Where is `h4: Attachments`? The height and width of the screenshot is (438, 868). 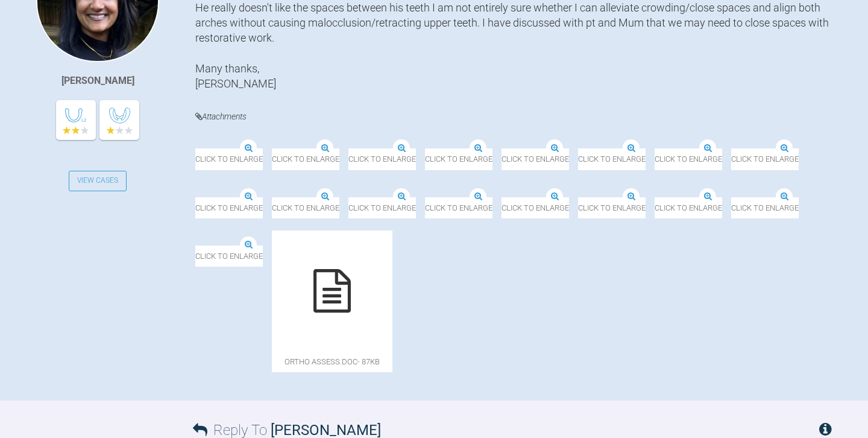 h4: Attachments is located at coordinates (513, 116).